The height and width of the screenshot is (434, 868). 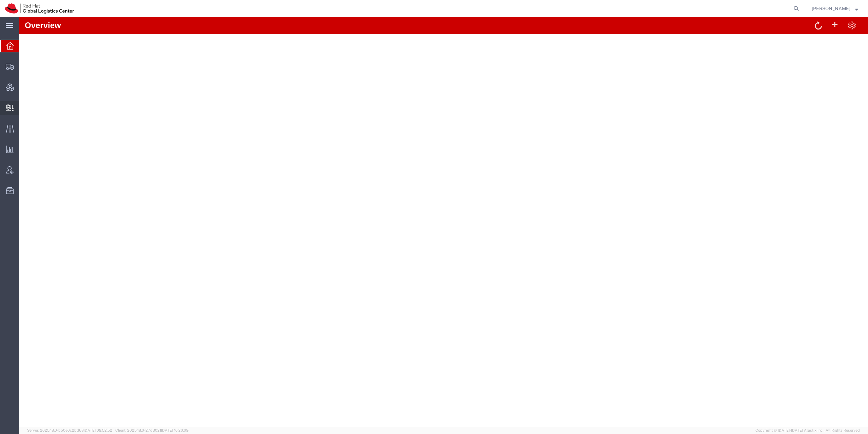 What do you see at coordinates (24, 8) in the screenshot?
I see `h1: Overview` at bounding box center [24, 8].